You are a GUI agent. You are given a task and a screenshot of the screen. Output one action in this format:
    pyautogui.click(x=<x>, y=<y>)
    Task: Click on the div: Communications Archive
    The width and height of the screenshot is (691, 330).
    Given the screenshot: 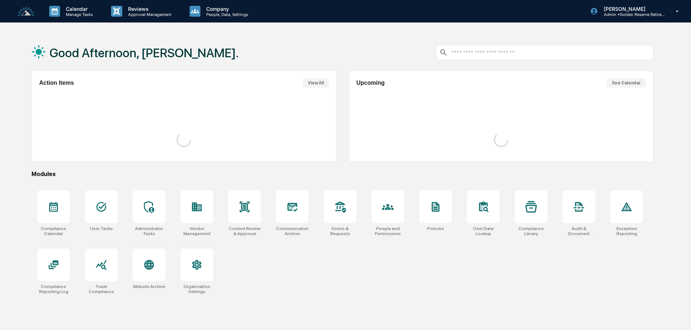 What is the action you would take?
    pyautogui.click(x=292, y=231)
    